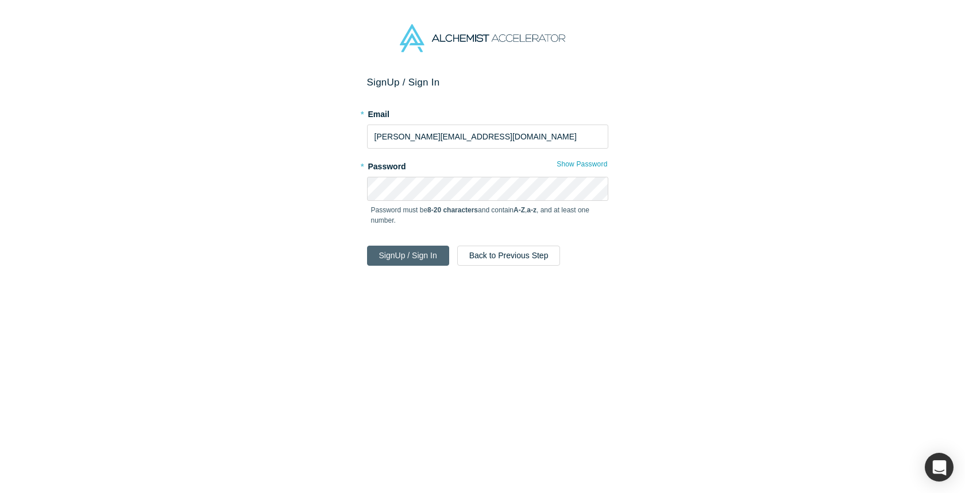  Describe the element at coordinates (453, 210) in the screenshot. I see `strong: 8-20 characters` at that location.